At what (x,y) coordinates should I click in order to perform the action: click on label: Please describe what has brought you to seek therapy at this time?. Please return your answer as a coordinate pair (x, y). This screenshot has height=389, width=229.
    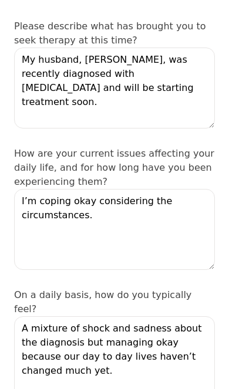
    Looking at the image, I should click on (110, 33).